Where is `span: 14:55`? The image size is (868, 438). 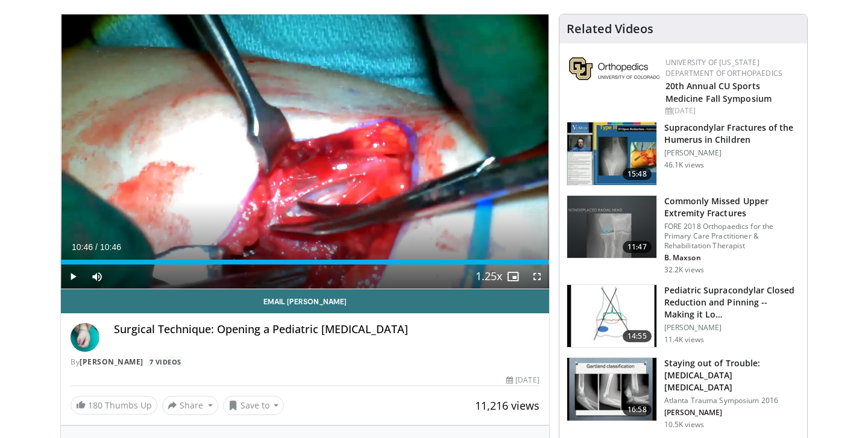 span: 14:55 is located at coordinates (637, 336).